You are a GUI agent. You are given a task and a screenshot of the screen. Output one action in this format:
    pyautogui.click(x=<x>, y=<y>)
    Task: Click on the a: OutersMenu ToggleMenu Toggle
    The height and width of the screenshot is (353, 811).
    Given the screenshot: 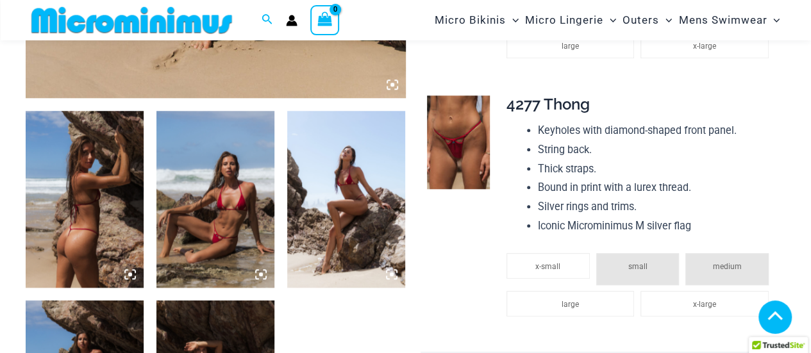 What is the action you would take?
    pyautogui.click(x=647, y=20)
    